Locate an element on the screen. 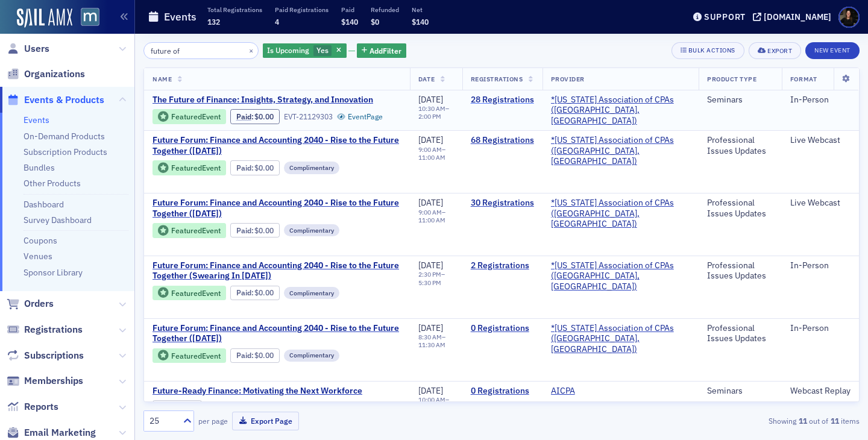  span: Future Forum: Finance and Accounting 2040 - Rise to the Future Together (December 2025) is located at coordinates (277, 334).